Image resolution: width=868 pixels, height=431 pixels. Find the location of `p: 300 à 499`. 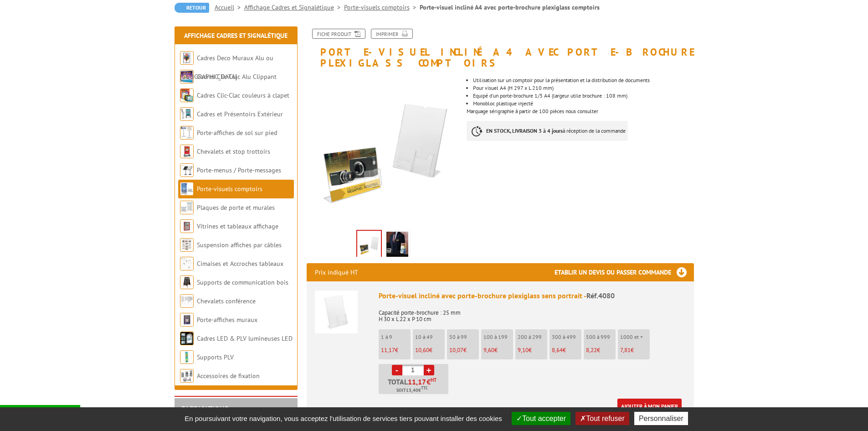

p: 300 à 499 is located at coordinates (566, 337).